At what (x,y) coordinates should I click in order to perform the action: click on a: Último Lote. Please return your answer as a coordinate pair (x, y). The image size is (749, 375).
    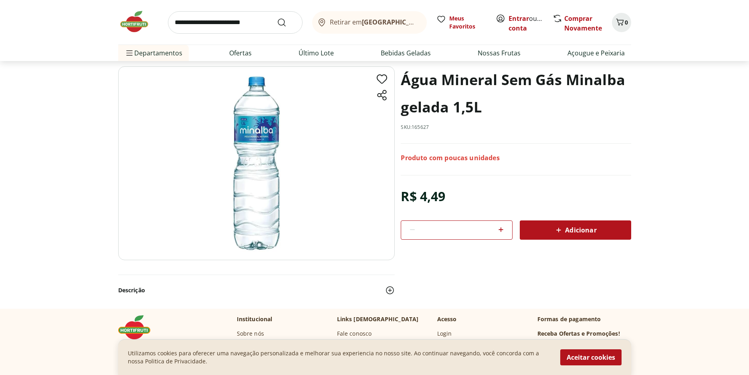
    Looking at the image, I should click on (316, 53).